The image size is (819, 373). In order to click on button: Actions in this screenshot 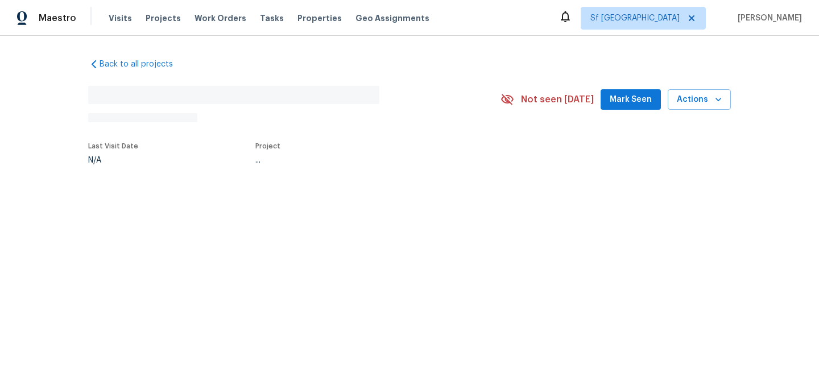, I will do `click(699, 100)`.